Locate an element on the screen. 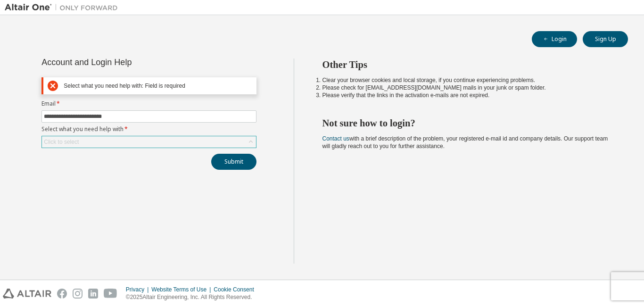 This screenshot has width=644, height=307. div: Account and Login Help is located at coordinates (127, 62).